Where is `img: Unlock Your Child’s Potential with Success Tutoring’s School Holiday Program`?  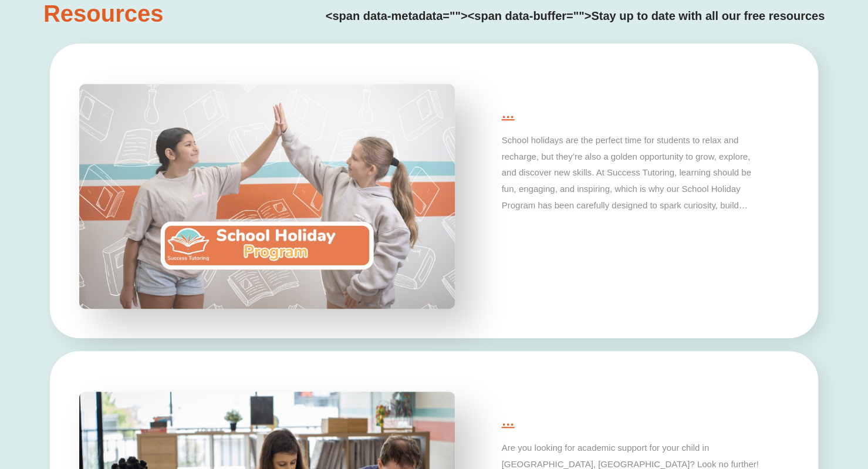 img: Unlock Your Child’s Potential with Success Tutoring’s School Holiday Program is located at coordinates (267, 196).